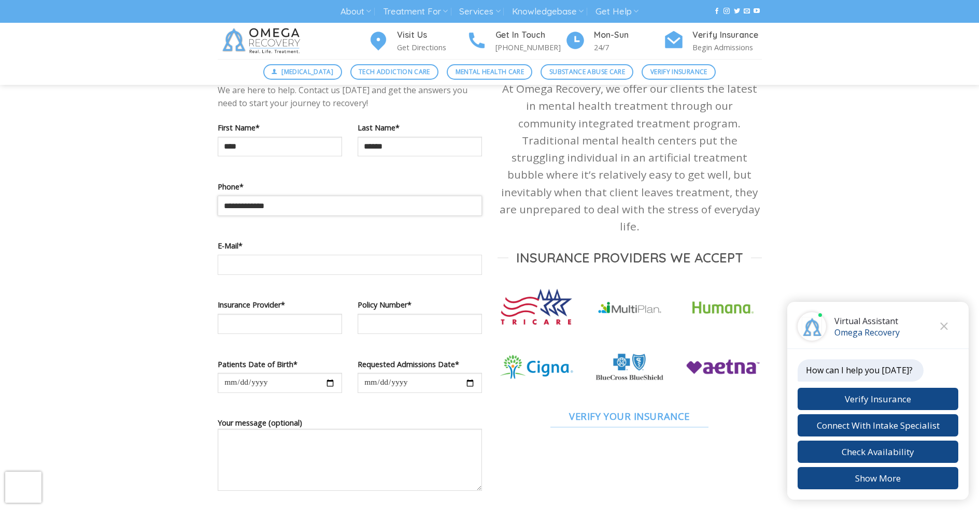 The width and height of the screenshot is (979, 510). I want to click on a: Get Help, so click(617, 11).